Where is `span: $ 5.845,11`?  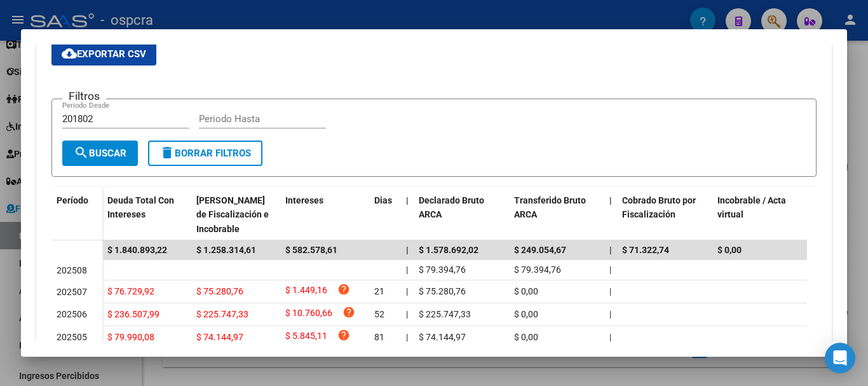 span: $ 5.845,11 is located at coordinates (306, 337).